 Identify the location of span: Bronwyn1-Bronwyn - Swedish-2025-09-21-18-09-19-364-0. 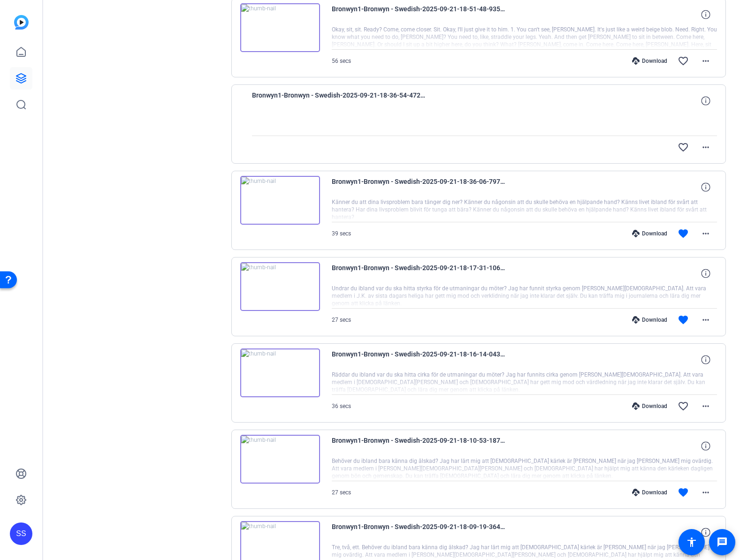
(418, 532).